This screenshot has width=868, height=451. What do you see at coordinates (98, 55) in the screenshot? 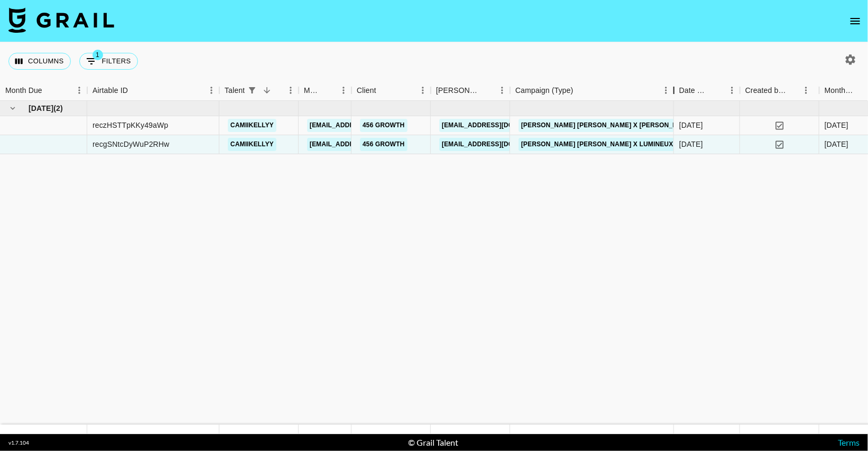
I see `span: 1` at bounding box center [98, 55].